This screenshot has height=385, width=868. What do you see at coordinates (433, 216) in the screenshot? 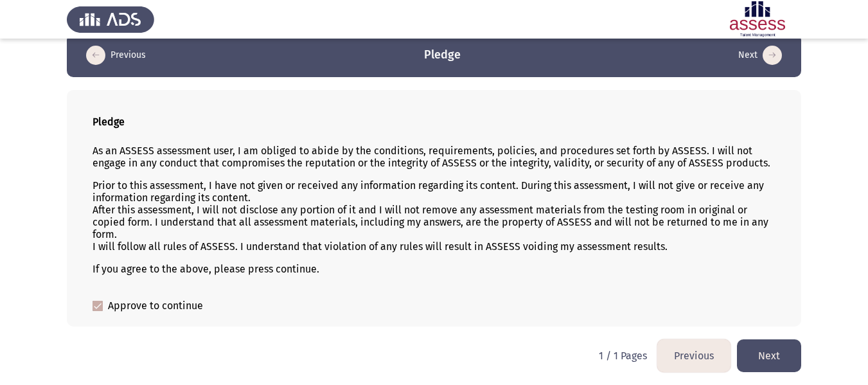
I see `p: Prior to this assessment, I have not given or received any information regarding its content. Dur...` at bounding box center [433, 216].